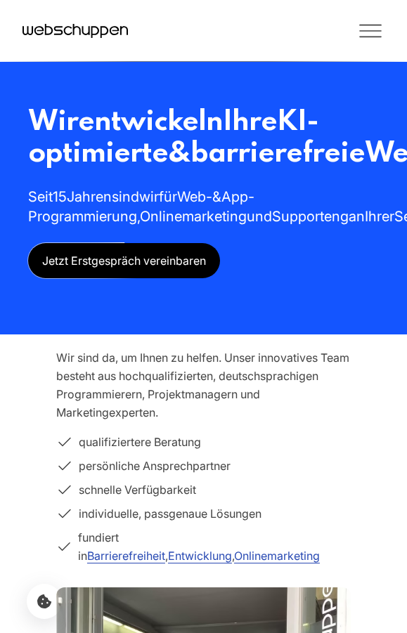 The height and width of the screenshot is (633, 407). Describe the element at coordinates (379, 216) in the screenshot. I see `span: Ihrer` at that location.